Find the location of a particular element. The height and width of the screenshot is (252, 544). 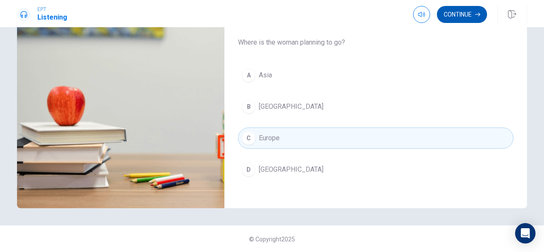

span: Europe is located at coordinates (269, 138).